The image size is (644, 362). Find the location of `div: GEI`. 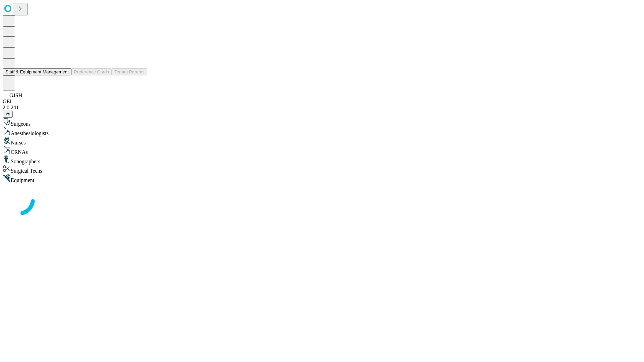

div: GEI is located at coordinates (322, 101).